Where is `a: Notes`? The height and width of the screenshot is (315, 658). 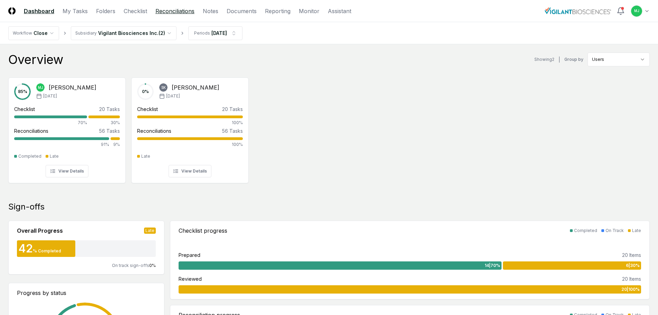
a: Notes is located at coordinates (210, 11).